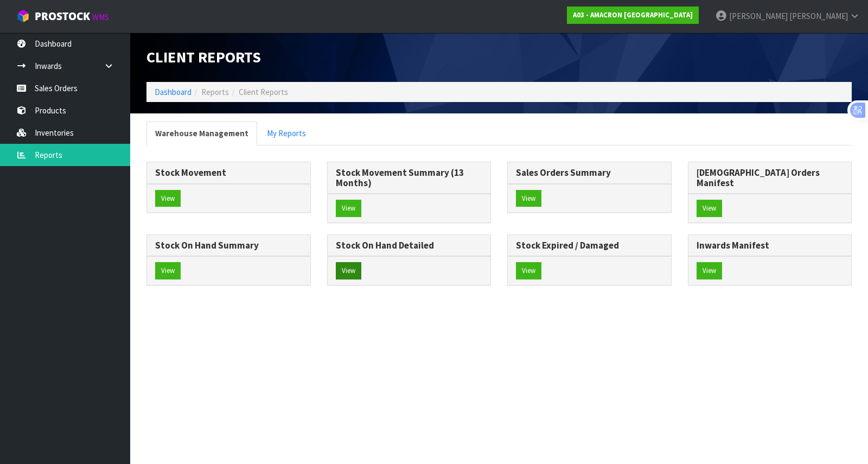 The width and height of the screenshot is (868, 464). What do you see at coordinates (589, 245) in the screenshot?
I see `h3: Stock Expired / Damaged` at bounding box center [589, 245].